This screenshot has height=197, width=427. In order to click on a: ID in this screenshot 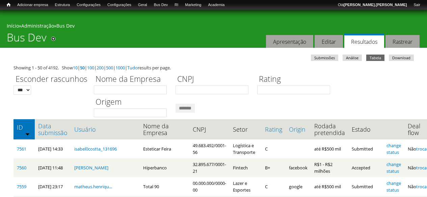, I will do `click(24, 128)`.